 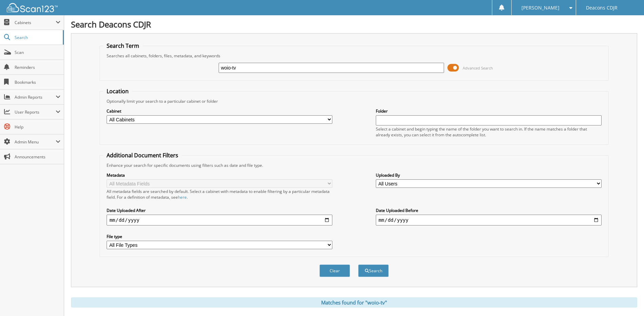 I want to click on div: Enhance your search for specific documents using filters such as date and file type., so click(x=354, y=165).